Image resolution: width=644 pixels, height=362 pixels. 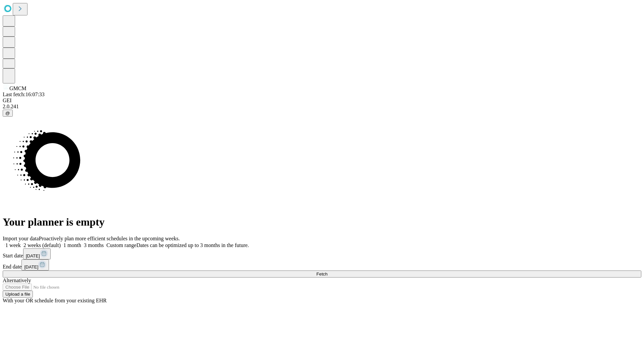 What do you see at coordinates (21, 238) in the screenshot?
I see `span: Import your data` at bounding box center [21, 238].